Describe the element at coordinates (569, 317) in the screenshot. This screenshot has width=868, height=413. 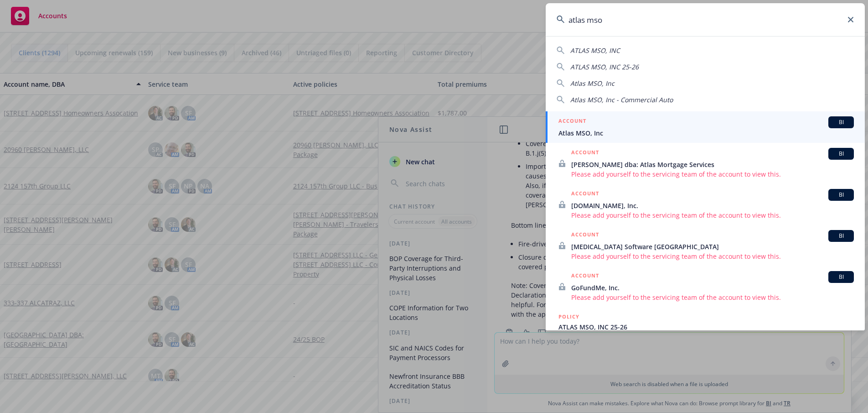
I see `h5: POLICY` at that location.